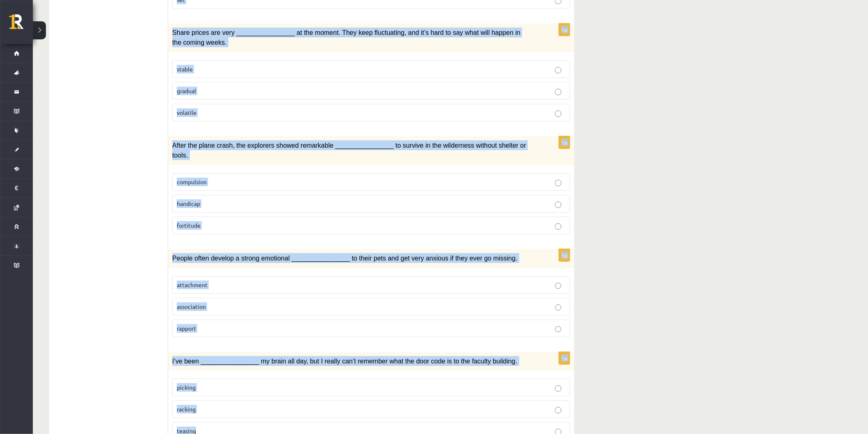 This screenshot has height=434, width=868. What do you see at coordinates (344, 258) in the screenshot?
I see `span: People often develop a strong emotional ________________ to their pets and get very anxious if th...` at bounding box center [344, 258].